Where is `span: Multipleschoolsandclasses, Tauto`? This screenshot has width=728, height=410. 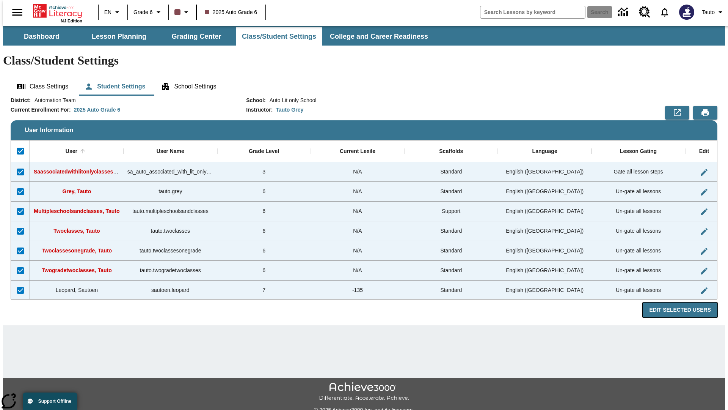 span: Multipleschoolsandclasses, Tauto is located at coordinates (77, 211).